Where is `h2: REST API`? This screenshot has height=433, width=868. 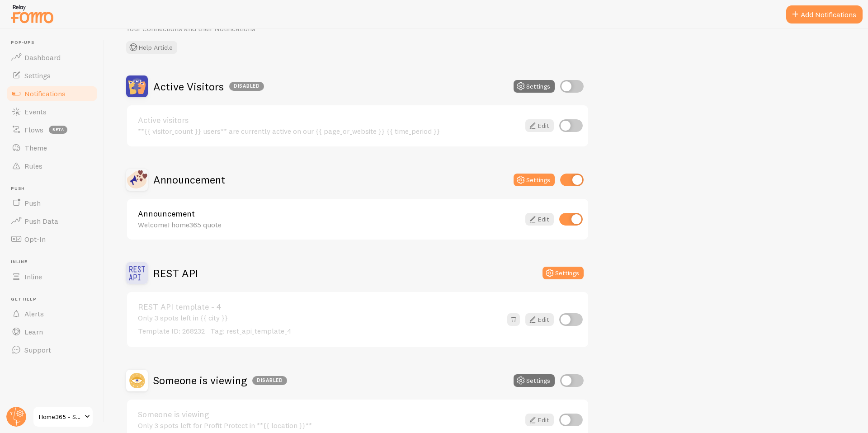
h2: REST API is located at coordinates (175, 273).